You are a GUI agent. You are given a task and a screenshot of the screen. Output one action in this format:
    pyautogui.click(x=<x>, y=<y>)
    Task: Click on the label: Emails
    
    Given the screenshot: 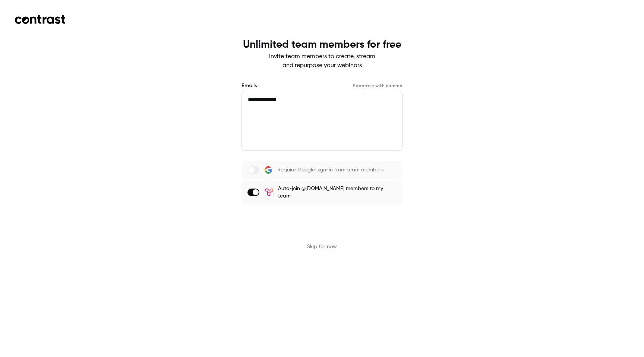 What is the action you would take?
    pyautogui.click(x=249, y=86)
    